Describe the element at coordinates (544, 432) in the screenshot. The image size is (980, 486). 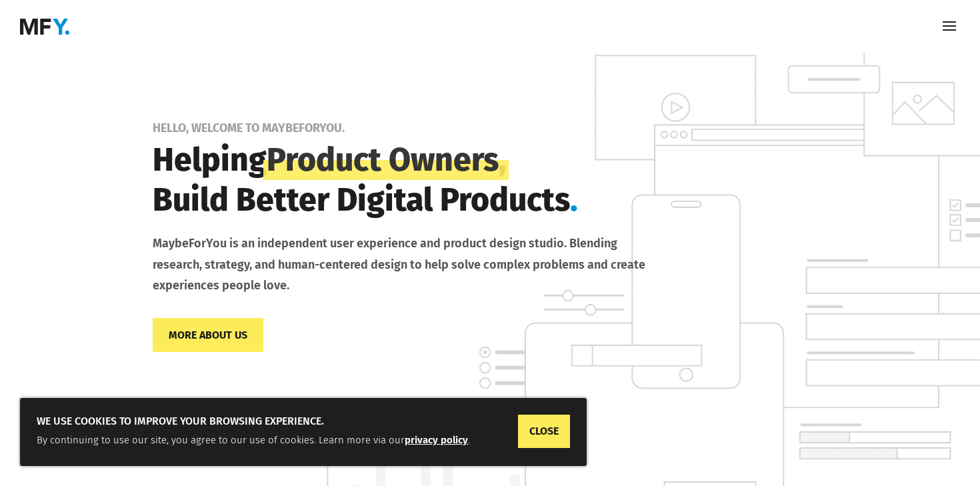
I see `a: CLOSE` at that location.